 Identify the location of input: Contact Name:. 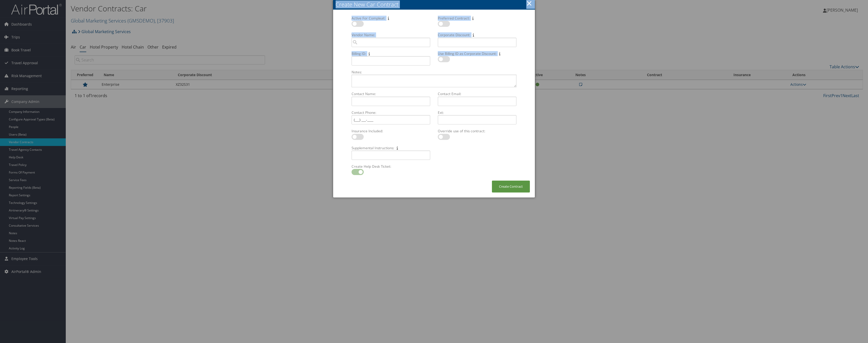
(391, 101).